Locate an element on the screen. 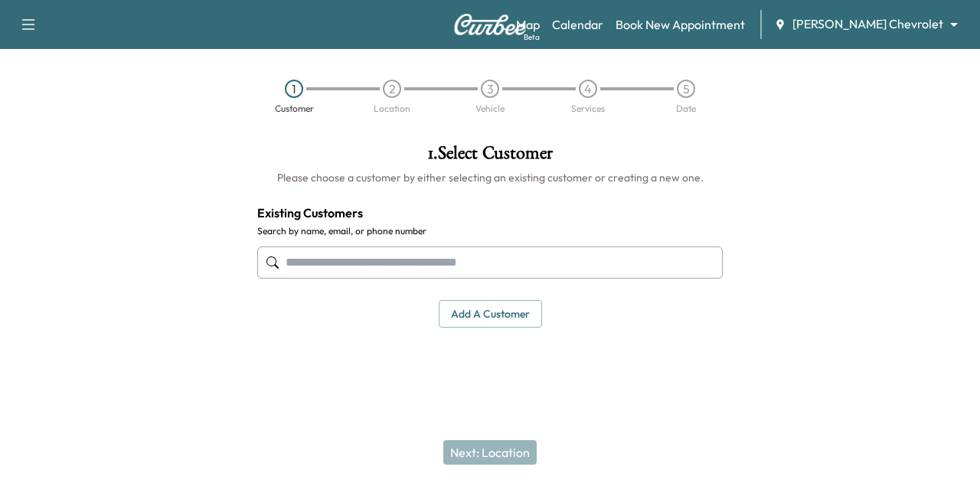 The image size is (980, 483). div: 1 is located at coordinates (294, 89).